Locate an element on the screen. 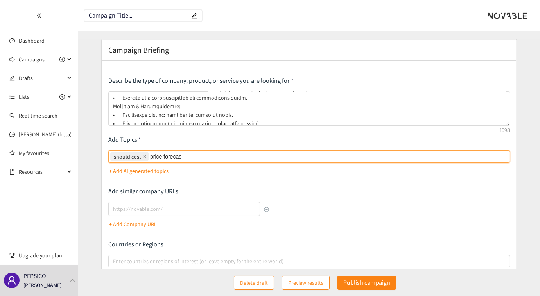 This screenshot has width=540, height=296. button: + Add AI generated topics is located at coordinates (139, 171).